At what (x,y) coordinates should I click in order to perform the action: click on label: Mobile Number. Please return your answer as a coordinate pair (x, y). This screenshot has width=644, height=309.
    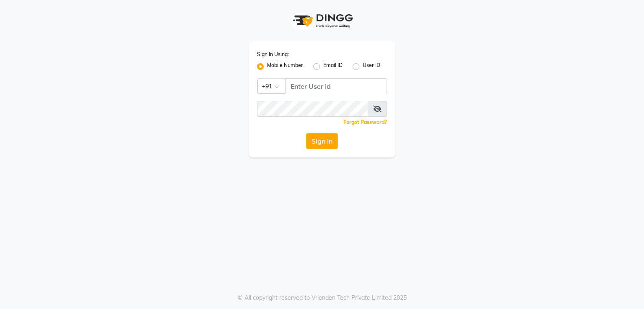
    Looking at the image, I should click on (285, 67).